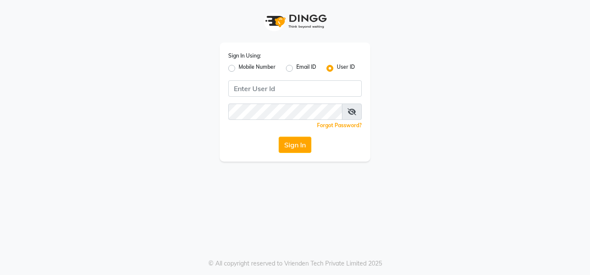 The width and height of the screenshot is (590, 275). What do you see at coordinates (339, 125) in the screenshot?
I see `a: Forgot Password?` at bounding box center [339, 125].